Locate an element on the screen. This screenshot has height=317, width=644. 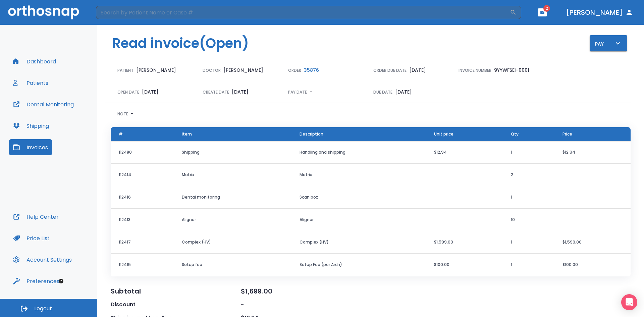
img: Orthosnap is located at coordinates (44, 12).